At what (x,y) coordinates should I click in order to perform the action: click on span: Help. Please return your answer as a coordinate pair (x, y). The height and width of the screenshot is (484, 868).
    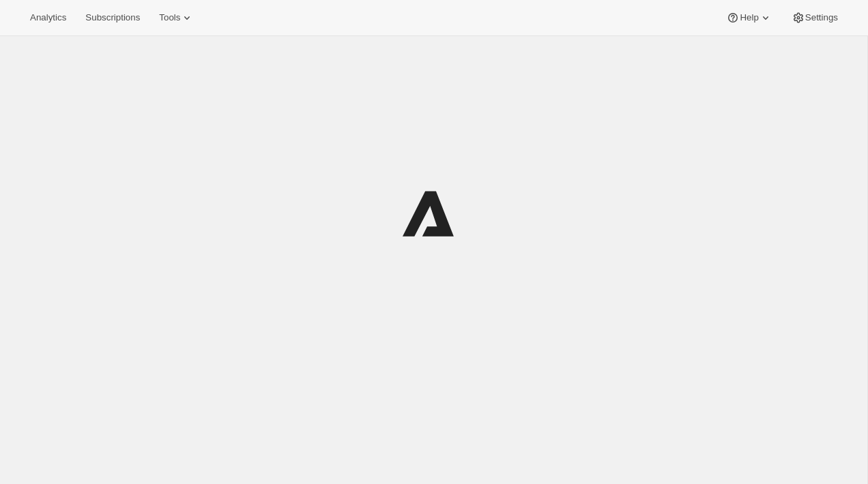
    Looking at the image, I should click on (749, 18).